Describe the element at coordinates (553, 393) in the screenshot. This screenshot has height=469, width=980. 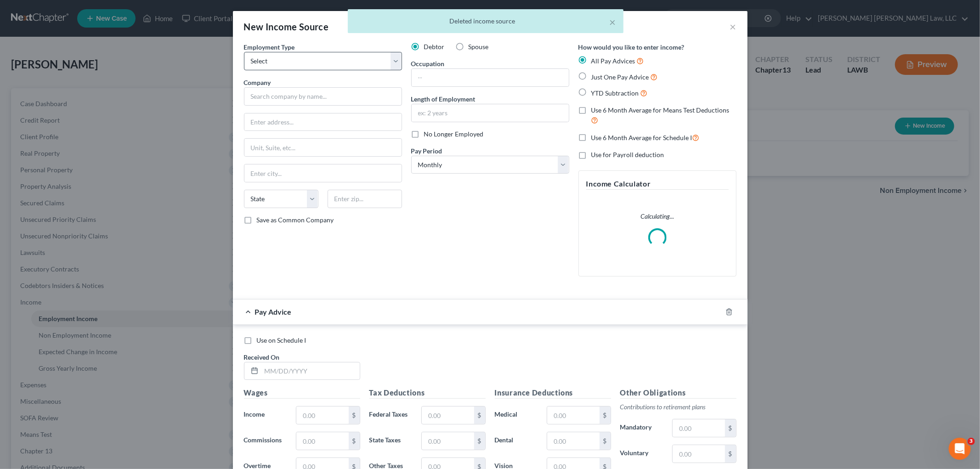
I see `h5: Insurance Deductions` at that location.